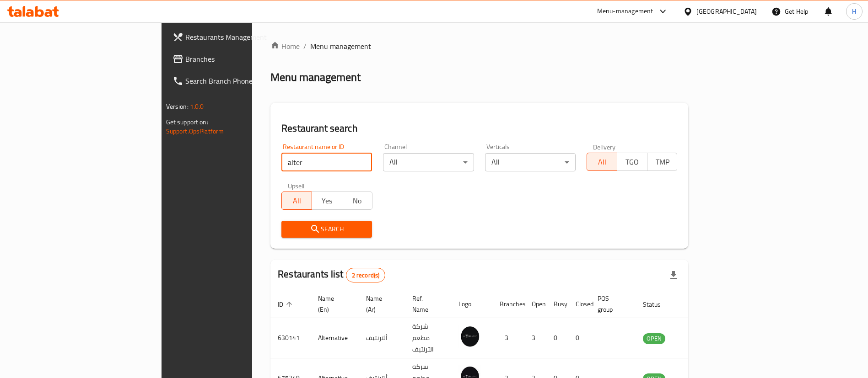 The height and width of the screenshot is (378, 868). Describe the element at coordinates (579, 304) in the screenshot. I see `th: Closed` at that location.